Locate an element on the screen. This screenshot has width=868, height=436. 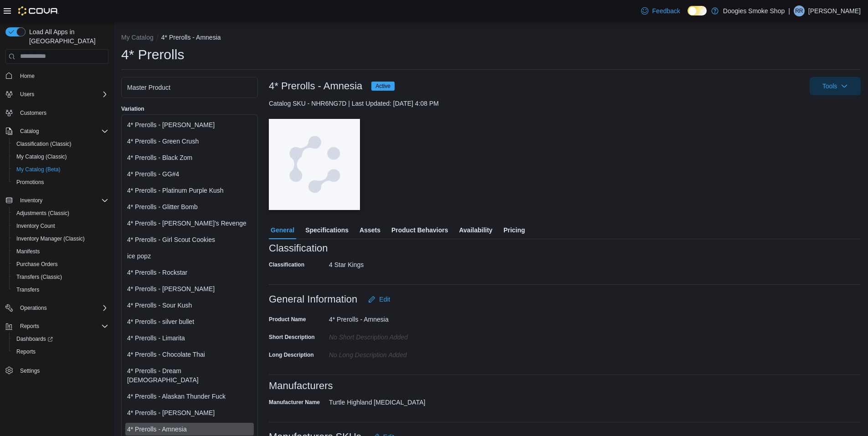
span: Edit is located at coordinates (385, 300).